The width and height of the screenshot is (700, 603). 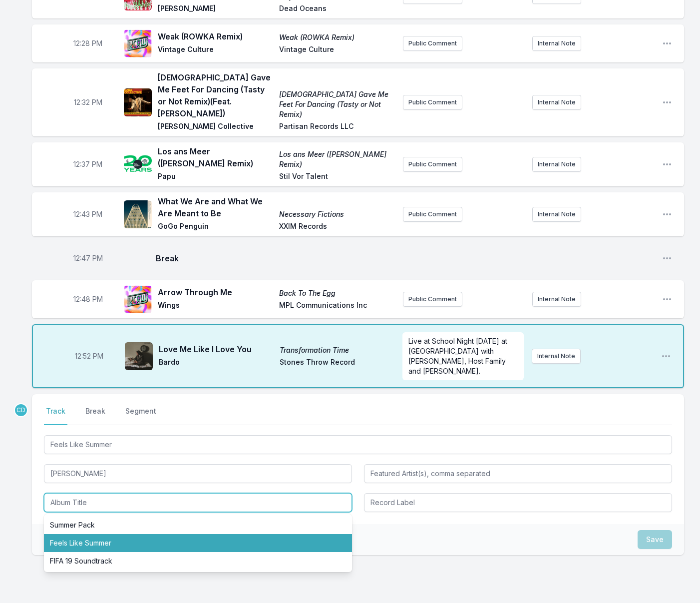 I want to click on button: Track, so click(x=56, y=415).